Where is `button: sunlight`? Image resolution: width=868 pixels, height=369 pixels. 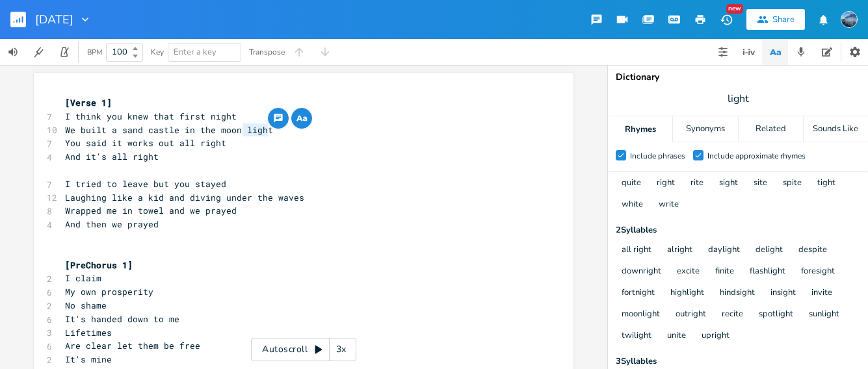 button: sunlight is located at coordinates (824, 315).